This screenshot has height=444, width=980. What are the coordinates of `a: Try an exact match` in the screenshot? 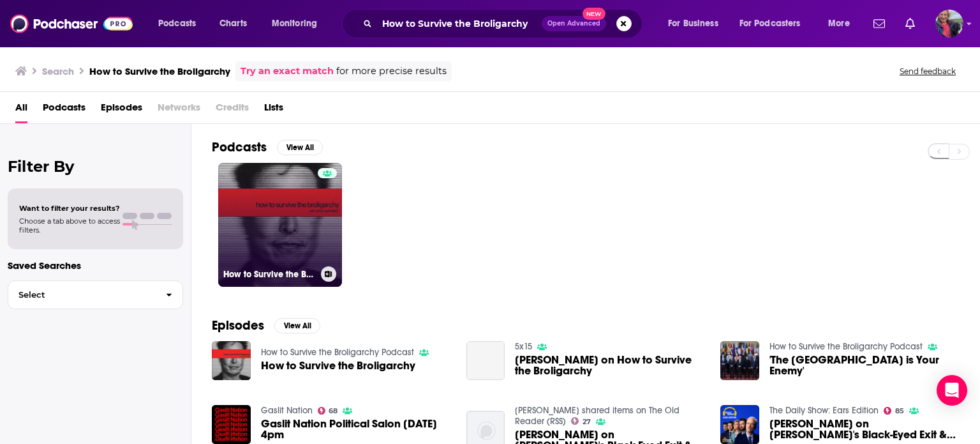 It's located at (288, 71).